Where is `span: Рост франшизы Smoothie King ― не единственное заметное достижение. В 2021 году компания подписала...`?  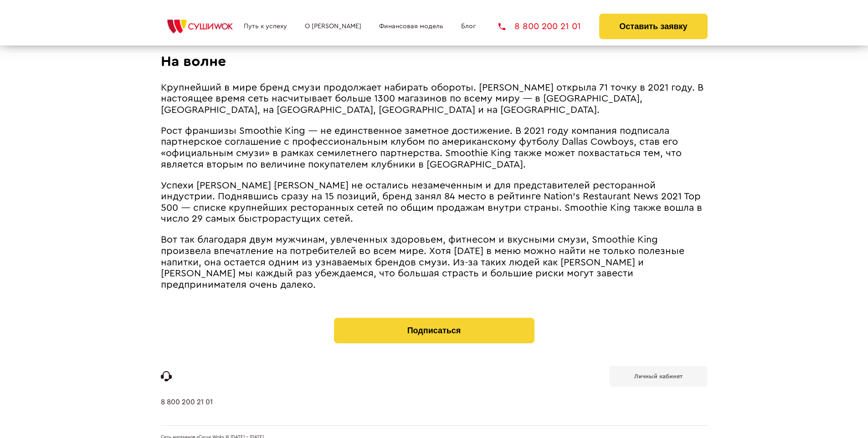 span: Рост франшизы Smoothie King ― не единственное заметное достижение. В 2021 году компания подписала... is located at coordinates (421, 148).